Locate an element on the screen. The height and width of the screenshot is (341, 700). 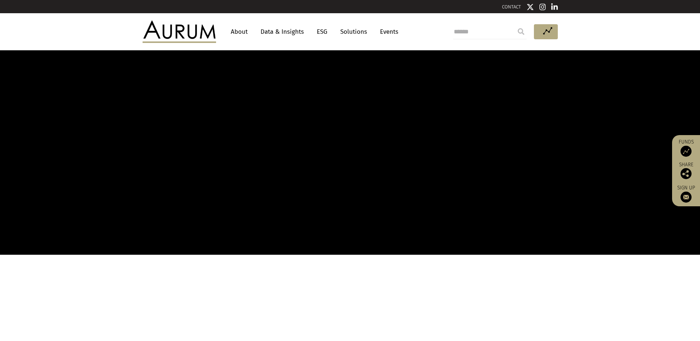
img: Twitter icon is located at coordinates (530, 7).